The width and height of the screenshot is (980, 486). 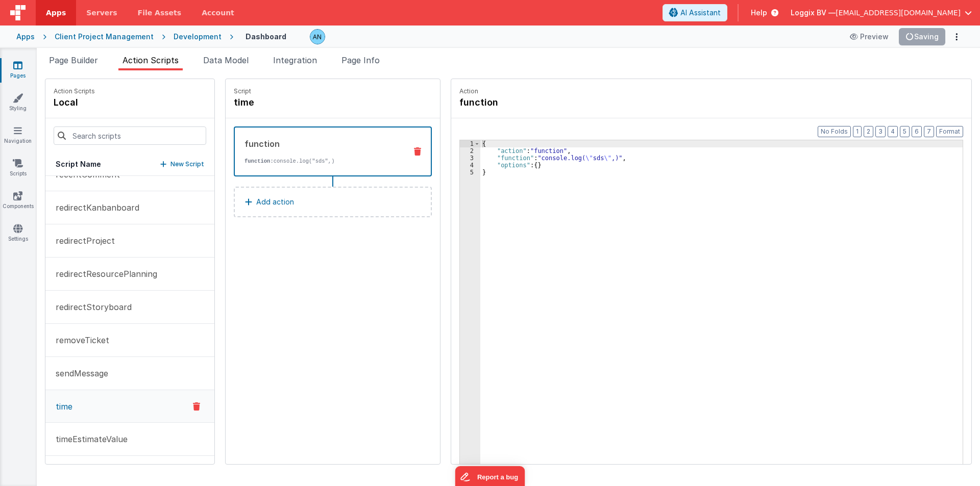 I want to click on button: redirectStoryboard, so click(x=130, y=307).